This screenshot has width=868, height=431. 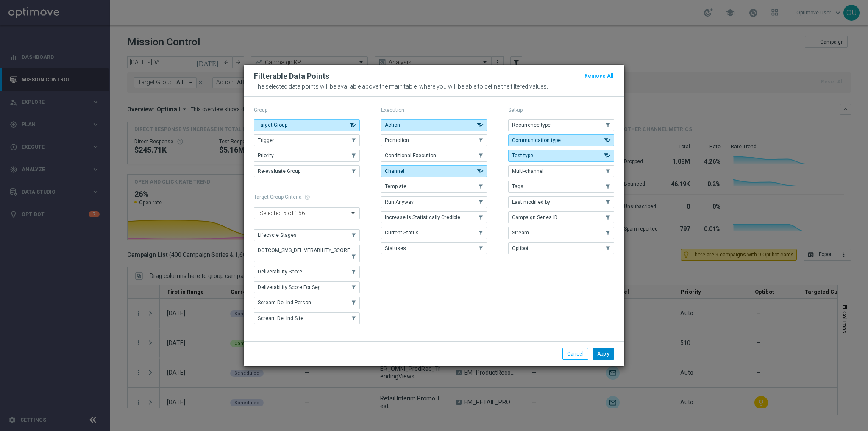 I want to click on span: Trigger, so click(x=266, y=140).